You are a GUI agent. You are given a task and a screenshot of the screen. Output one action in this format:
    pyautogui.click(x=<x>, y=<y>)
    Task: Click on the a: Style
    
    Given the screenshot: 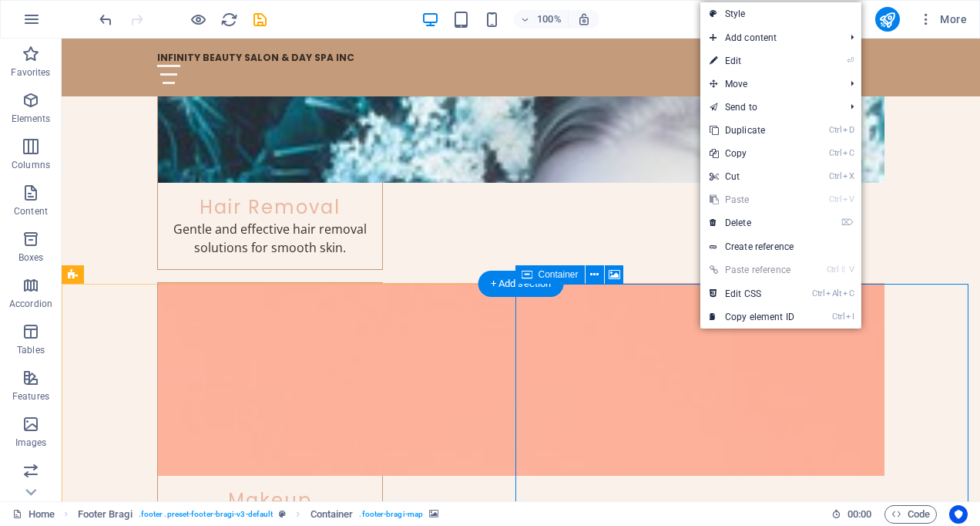 What is the action you would take?
    pyautogui.click(x=781, y=14)
    